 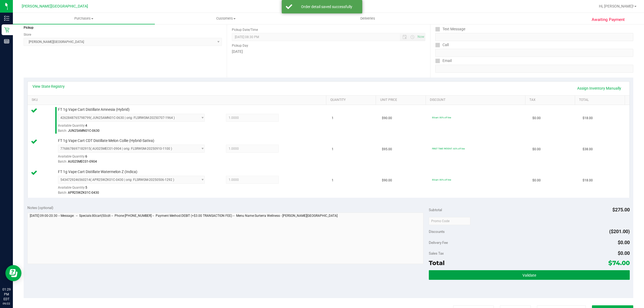 I want to click on span: Total, so click(x=437, y=263).